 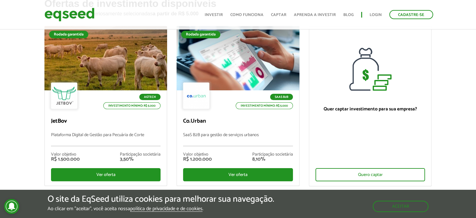 What do you see at coordinates (238, 139) in the screenshot?
I see `p: SaaS B2B para gestão de serviços urbanos` at bounding box center [238, 139].